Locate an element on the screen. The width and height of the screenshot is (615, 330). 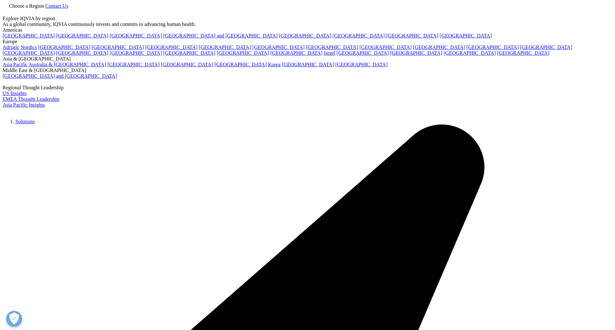
div: Europe is located at coordinates (307, 42).